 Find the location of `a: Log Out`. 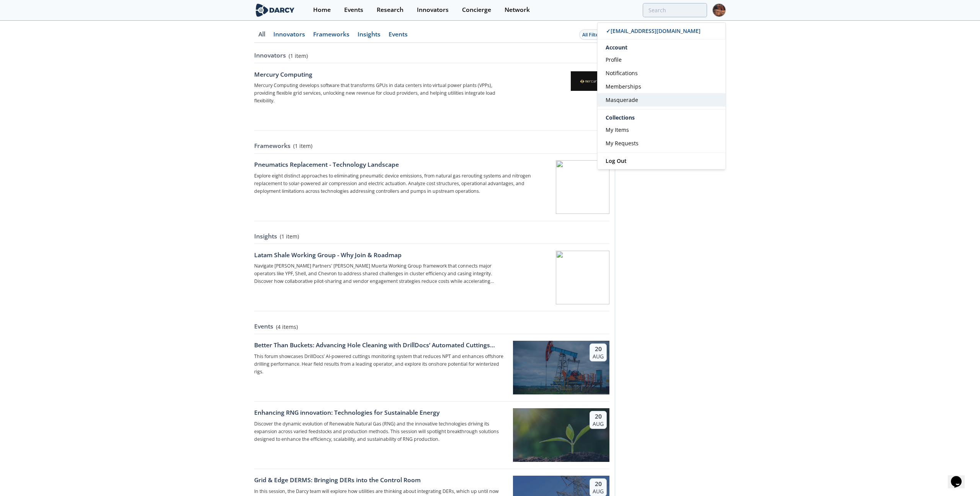

a: Log Out is located at coordinates (662, 161).